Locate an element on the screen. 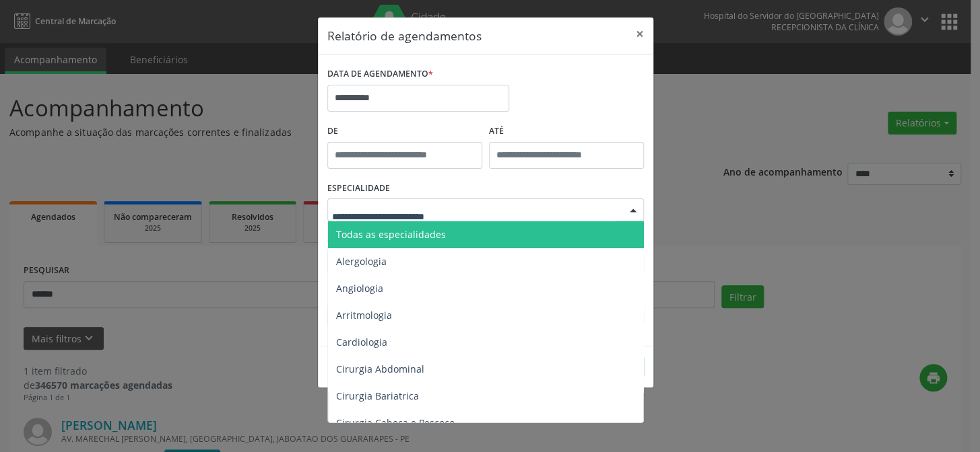 The height and width of the screenshot is (452, 980). span: Arritmologia is located at coordinates (364, 315).